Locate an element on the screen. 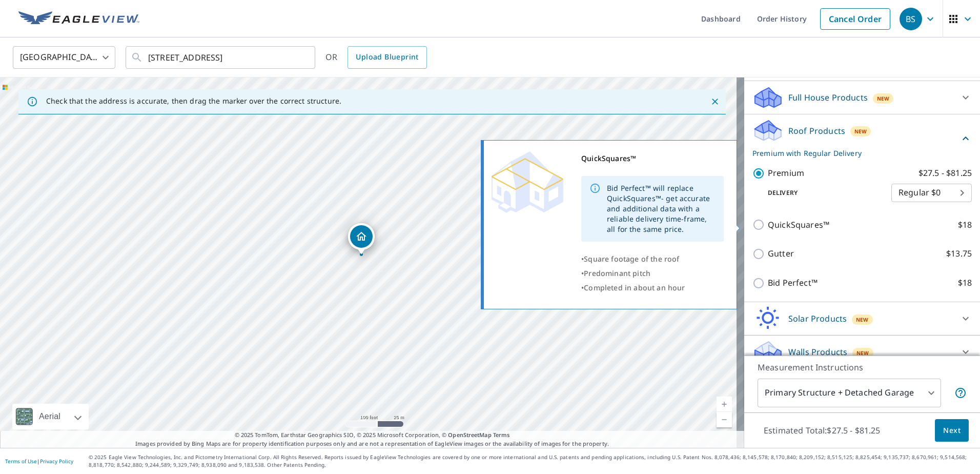 This screenshot has height=474, width=980. div: Regular $0 is located at coordinates (931, 193).